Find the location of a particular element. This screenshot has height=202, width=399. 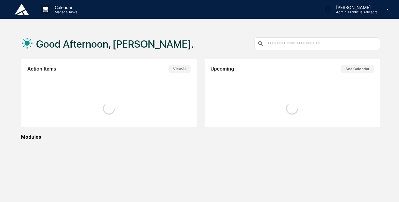

h2: Upcoming is located at coordinates (222, 69).